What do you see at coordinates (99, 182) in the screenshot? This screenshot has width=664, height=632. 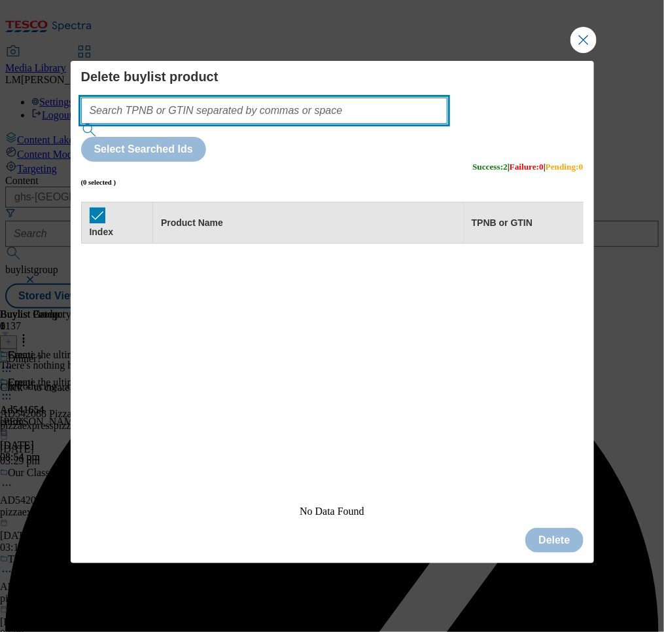 I see `h6: (0 selected )` at bounding box center [99, 182].